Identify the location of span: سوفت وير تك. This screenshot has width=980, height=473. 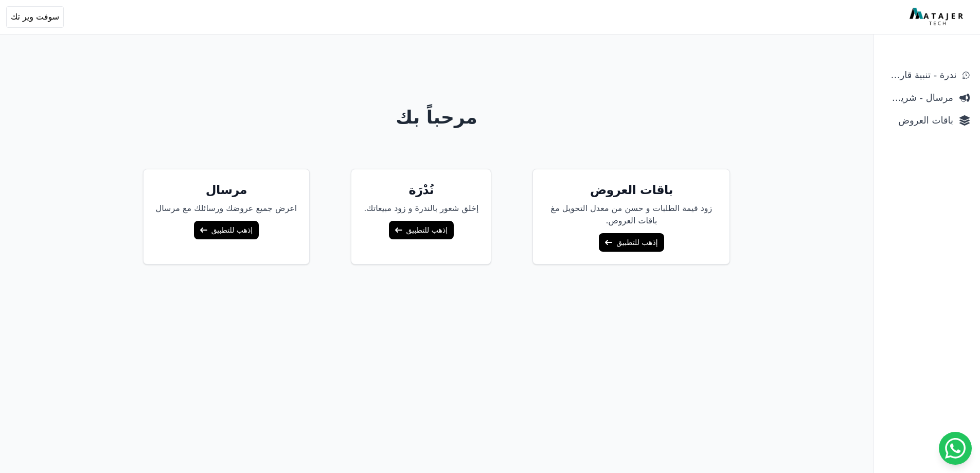
(35, 17).